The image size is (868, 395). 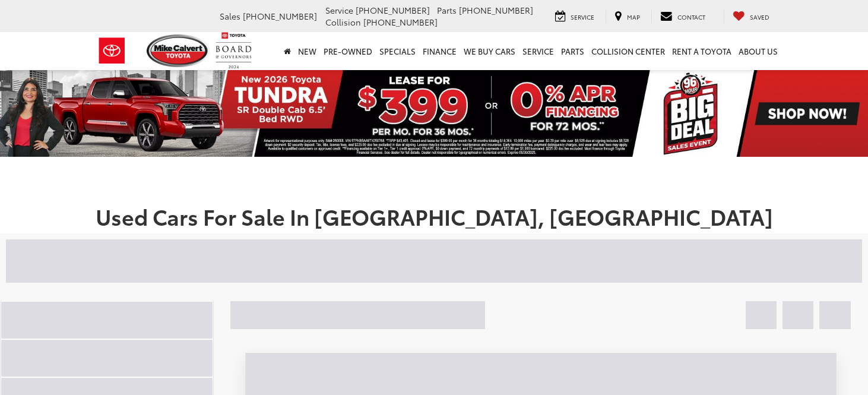 What do you see at coordinates (230, 16) in the screenshot?
I see `span: Sales` at bounding box center [230, 16].